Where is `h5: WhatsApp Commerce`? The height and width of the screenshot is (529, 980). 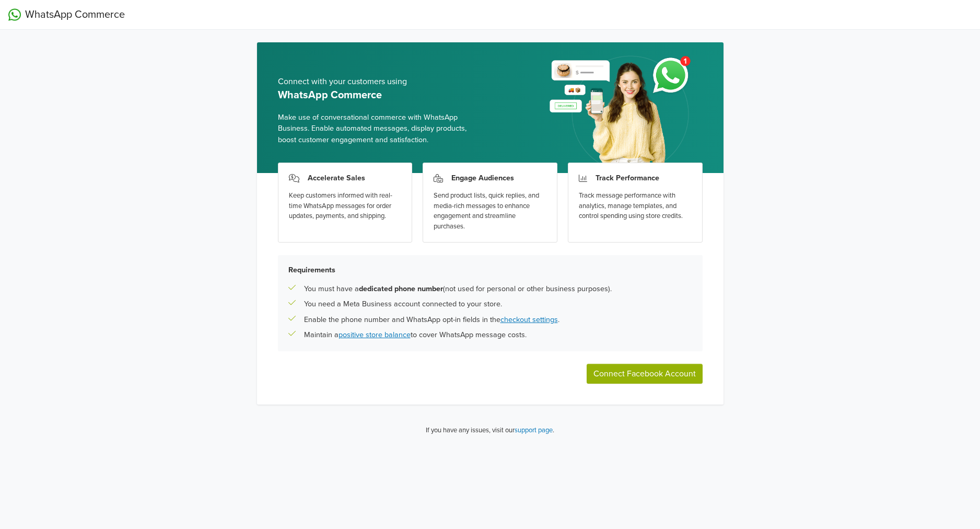 h5: WhatsApp Commerce is located at coordinates (380, 95).